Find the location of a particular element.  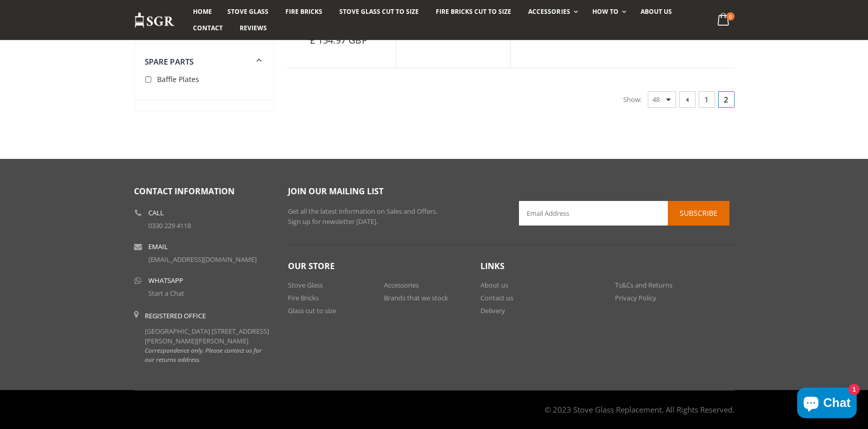

b: Call is located at coordinates (156, 213).